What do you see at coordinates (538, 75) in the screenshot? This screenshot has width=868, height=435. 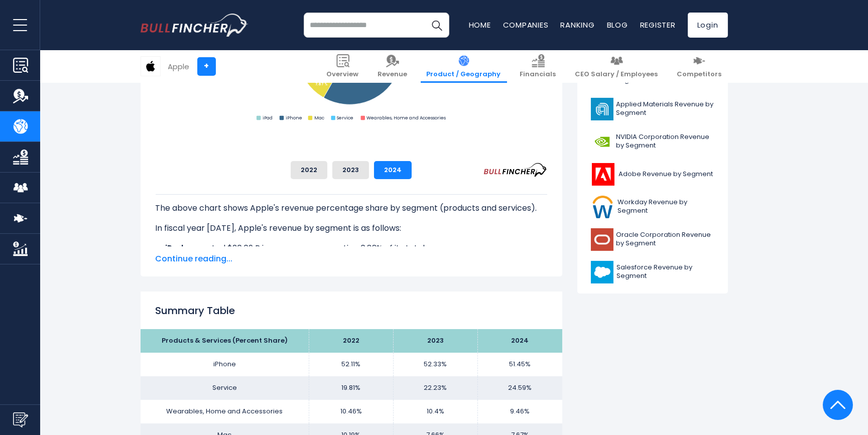 I see `span: Financials` at bounding box center [538, 75].